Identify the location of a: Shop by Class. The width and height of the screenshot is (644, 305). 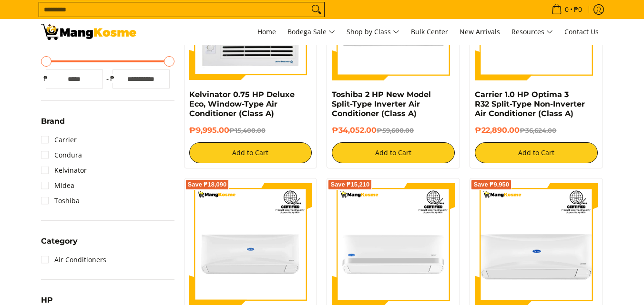
(373, 32).